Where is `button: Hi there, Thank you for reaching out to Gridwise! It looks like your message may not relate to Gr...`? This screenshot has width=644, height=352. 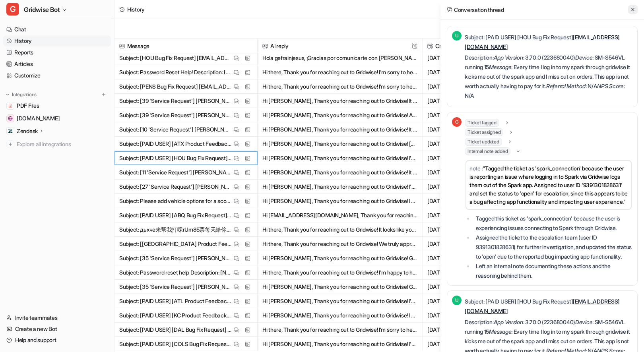 button: Hi there, Thank you for reaching out to Gridwise! It looks like your message may not relate to Gr... is located at coordinates (340, 230).